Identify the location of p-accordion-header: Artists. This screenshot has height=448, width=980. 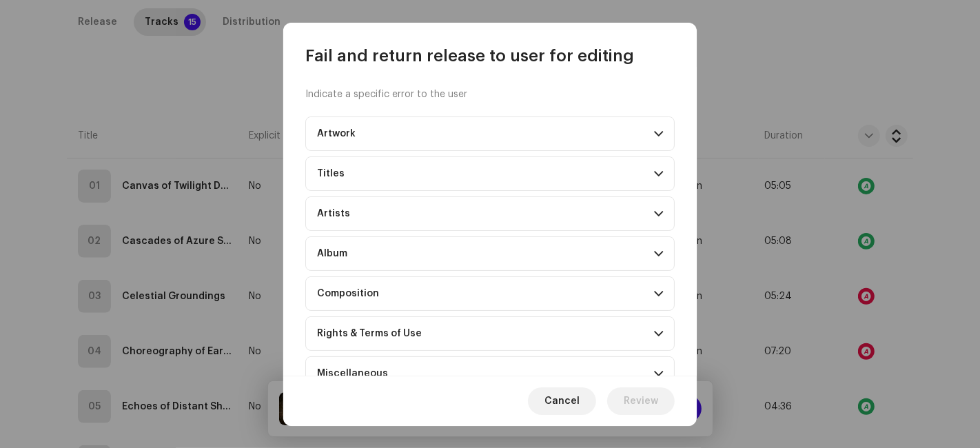
(490, 214).